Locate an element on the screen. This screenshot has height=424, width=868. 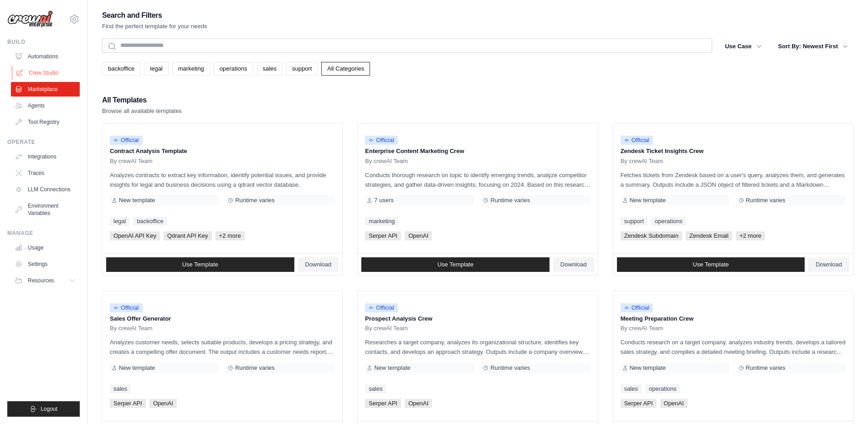
p: Prospect Analysis Crew is located at coordinates (478, 319).